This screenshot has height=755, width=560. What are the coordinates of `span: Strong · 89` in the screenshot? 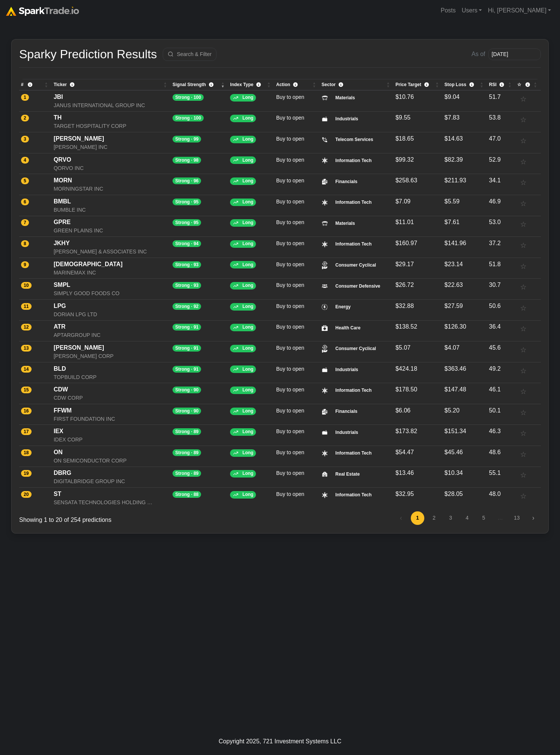 It's located at (187, 473).